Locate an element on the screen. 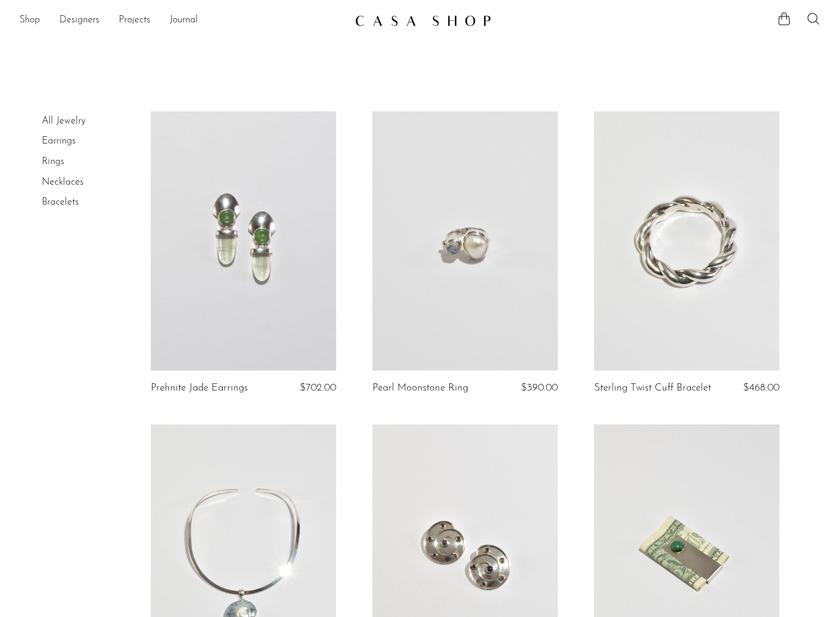  span: $702.00 is located at coordinates (318, 387).